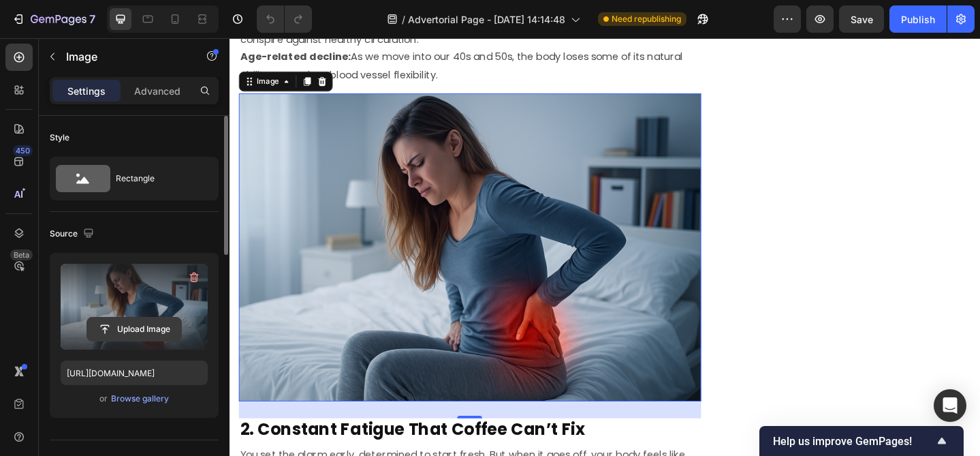 This screenshot has height=456, width=980. What do you see at coordinates (158, 179) in the screenshot?
I see `div: Rectangle` at bounding box center [158, 179].